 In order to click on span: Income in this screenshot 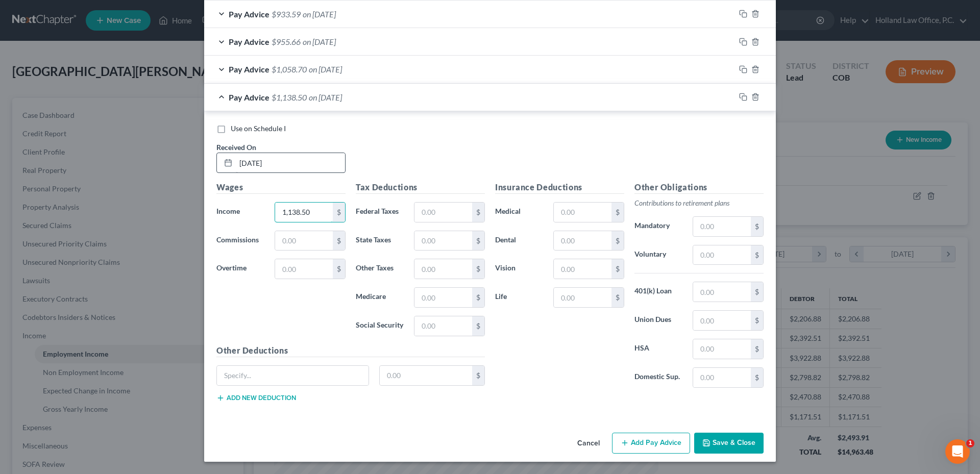, I will do `click(228, 210)`.